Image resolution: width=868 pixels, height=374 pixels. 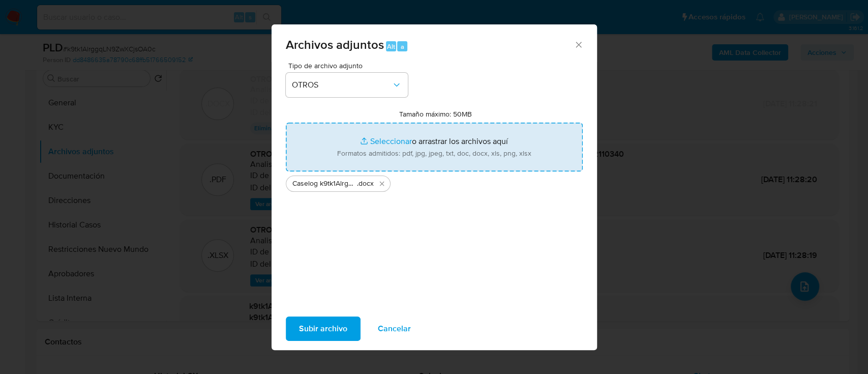 What do you see at coordinates (342, 85) in the screenshot?
I see `span: OTROS` at bounding box center [342, 85].